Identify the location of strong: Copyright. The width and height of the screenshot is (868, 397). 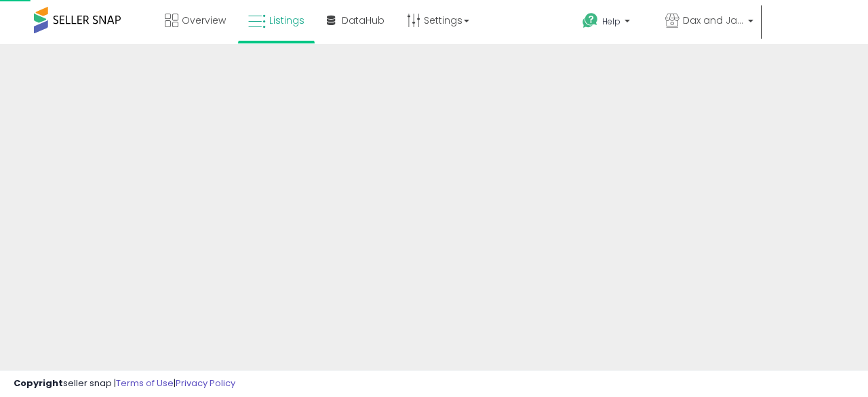
(38, 382).